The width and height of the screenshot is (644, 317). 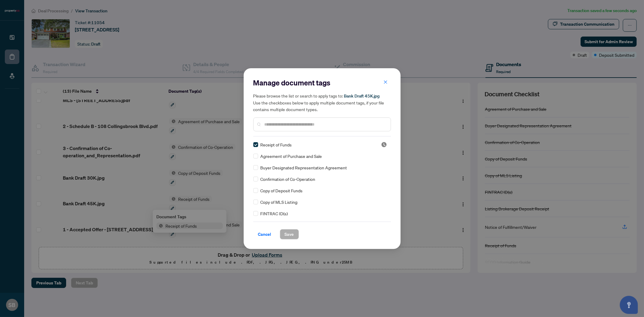 I want to click on h2: Manage document tags, so click(x=322, y=83).